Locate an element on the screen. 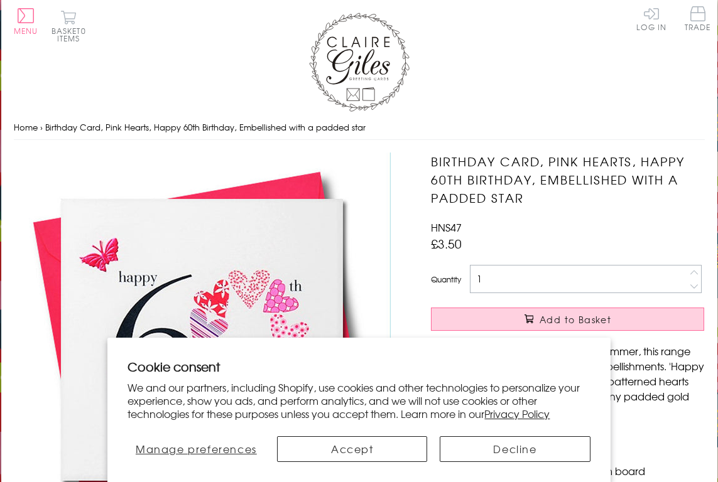 Image resolution: width=718 pixels, height=482 pixels. span: Birthday Card, Pink Hearts, Happy 60th Birthday, Embellished with a padded star is located at coordinates (205, 127).